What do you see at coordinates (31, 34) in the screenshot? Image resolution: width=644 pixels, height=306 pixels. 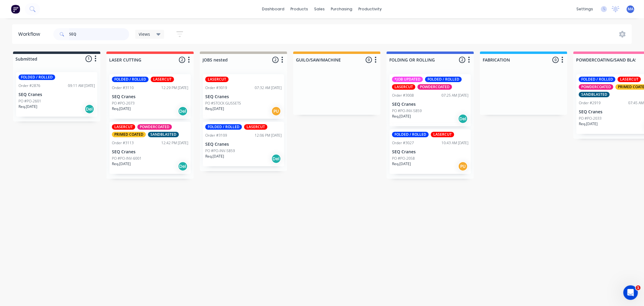 I see `div: Workflow` at bounding box center [31, 34].